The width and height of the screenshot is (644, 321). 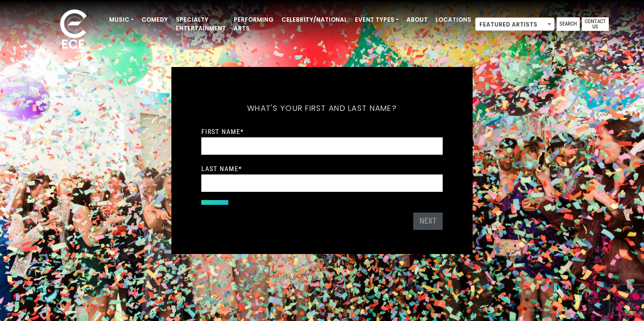 What do you see at coordinates (322, 108) in the screenshot?
I see `h5: What's your first and last name?` at bounding box center [322, 108].